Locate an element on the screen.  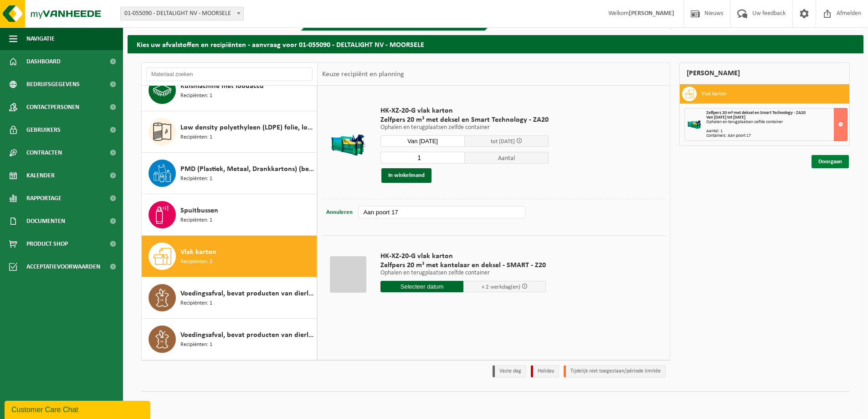
div: Customer Care Chat is located at coordinates (73, 11).